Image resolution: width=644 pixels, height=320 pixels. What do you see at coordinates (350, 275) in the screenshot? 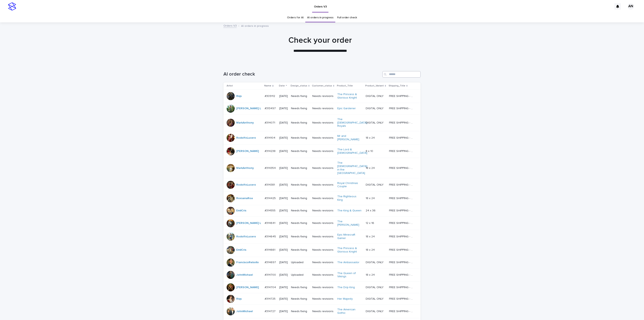
I see `a: The Queen of Vikings` at bounding box center [350, 275].